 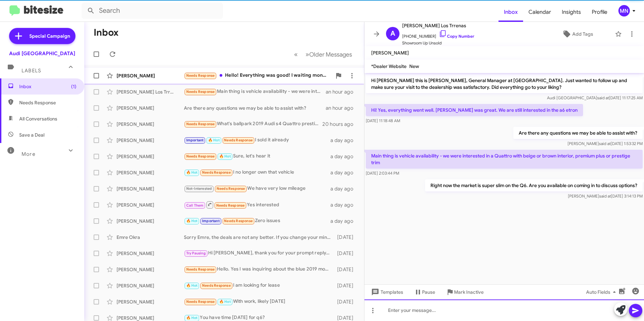 What do you see at coordinates (599, 12) in the screenshot?
I see `a: Profile` at bounding box center [599, 12].